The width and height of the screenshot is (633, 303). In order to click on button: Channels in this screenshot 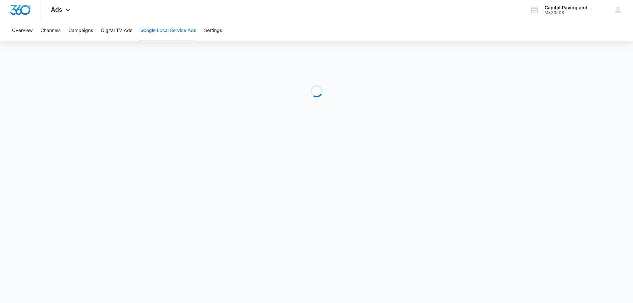, I will do `click(51, 31)`.